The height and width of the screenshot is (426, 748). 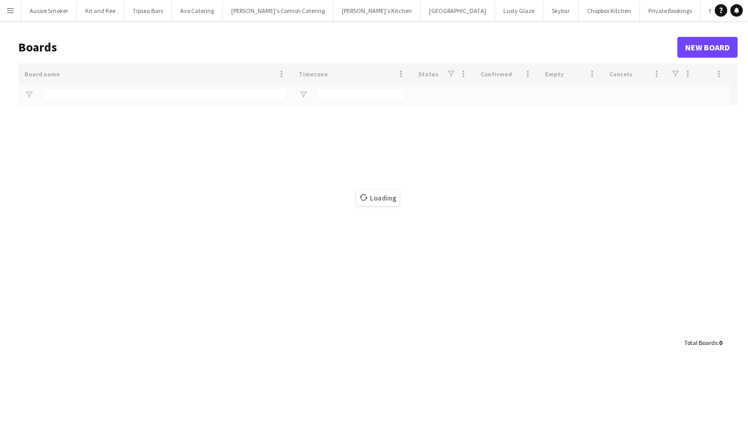 What do you see at coordinates (721, 343) in the screenshot?
I see `span: 0` at bounding box center [721, 343].